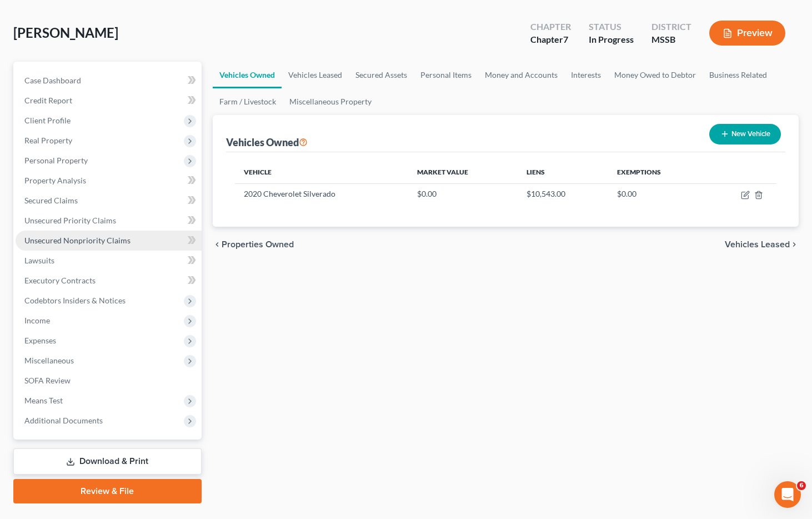 The height and width of the screenshot is (519, 812). What do you see at coordinates (671, 39) in the screenshot?
I see `div: MSSB` at bounding box center [671, 39].